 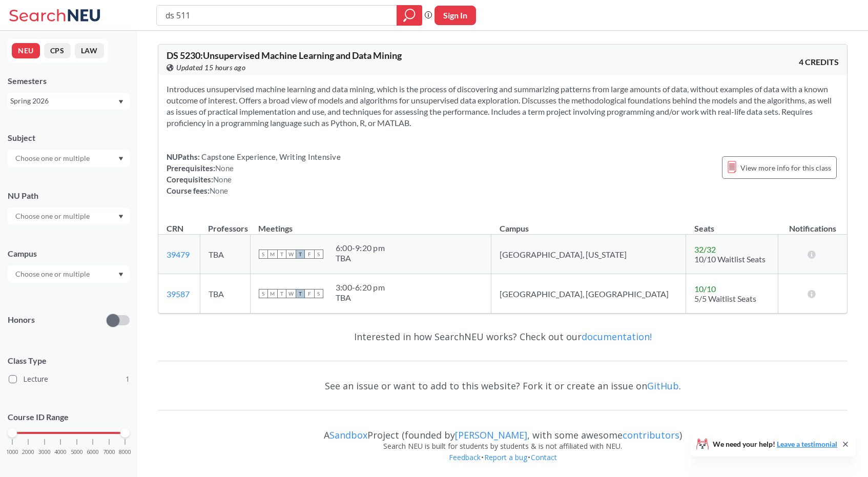 I want to click on span: 1000, so click(x=12, y=452).